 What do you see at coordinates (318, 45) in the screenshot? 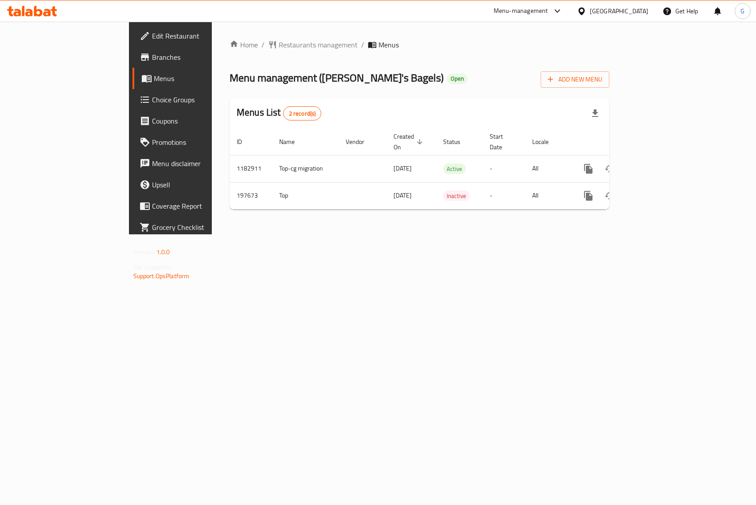
I see `span: Restaurants management` at bounding box center [318, 45].